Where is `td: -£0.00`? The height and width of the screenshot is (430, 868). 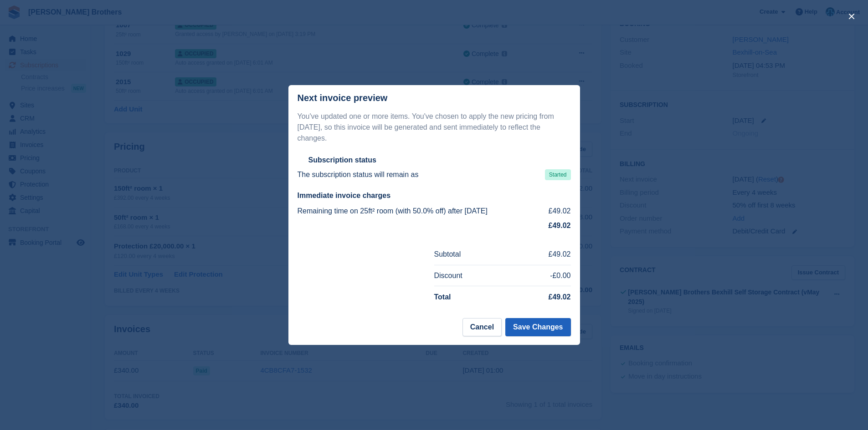 td: -£0.00 is located at coordinates (540, 276).